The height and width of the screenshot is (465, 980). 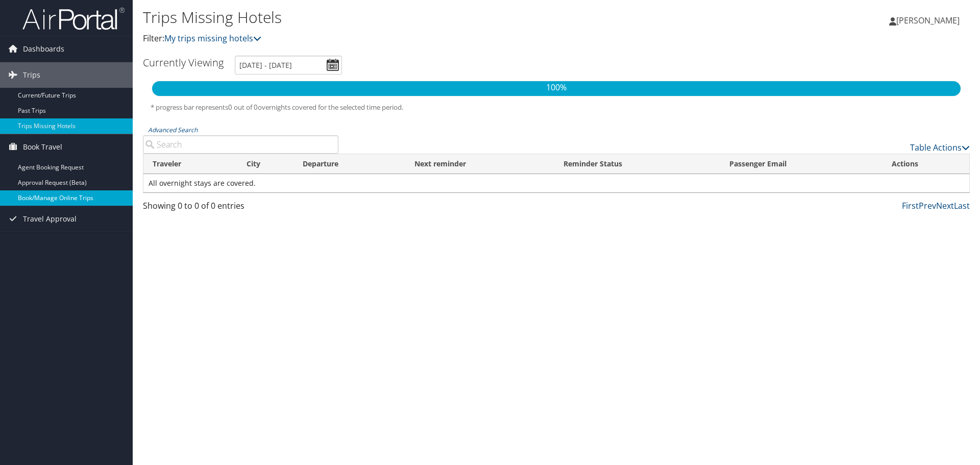 I want to click on span: 0 out of 0, so click(x=243, y=107).